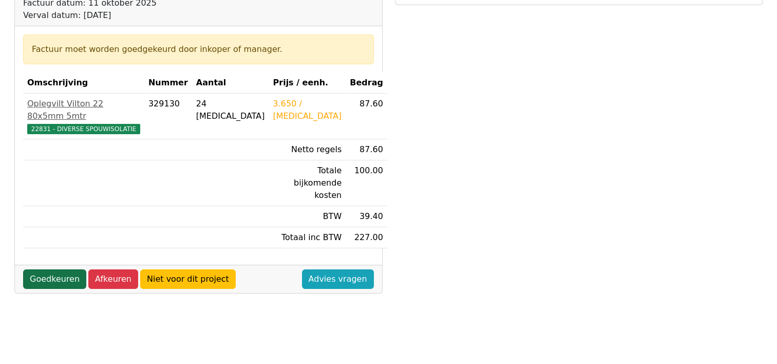 Image resolution: width=777 pixels, height=364 pixels. What do you see at coordinates (307, 237) in the screenshot?
I see `td: Totaal inc BTW` at bounding box center [307, 237].